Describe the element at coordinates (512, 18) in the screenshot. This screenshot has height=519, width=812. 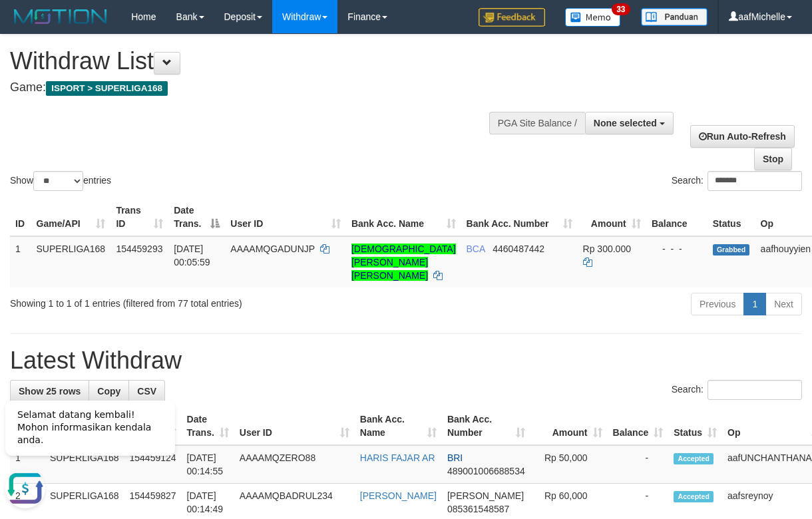
I see `img: Feedback.jpg` at that location.